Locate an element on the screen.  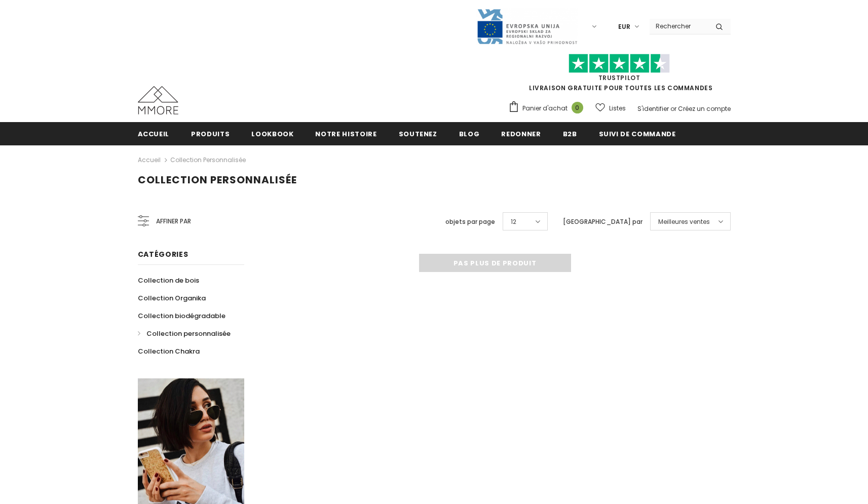
span: Accueil is located at coordinates (154, 134).